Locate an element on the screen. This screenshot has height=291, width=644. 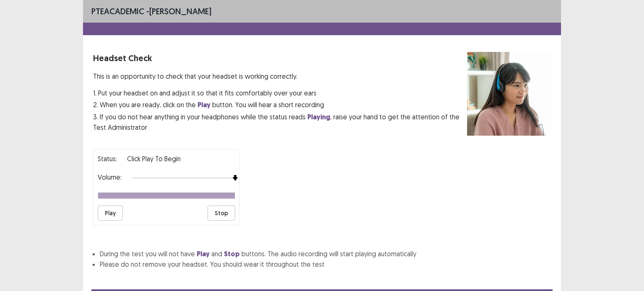
p: This is an opportunity to check that your headset is working correctly. is located at coordinates (280, 76).